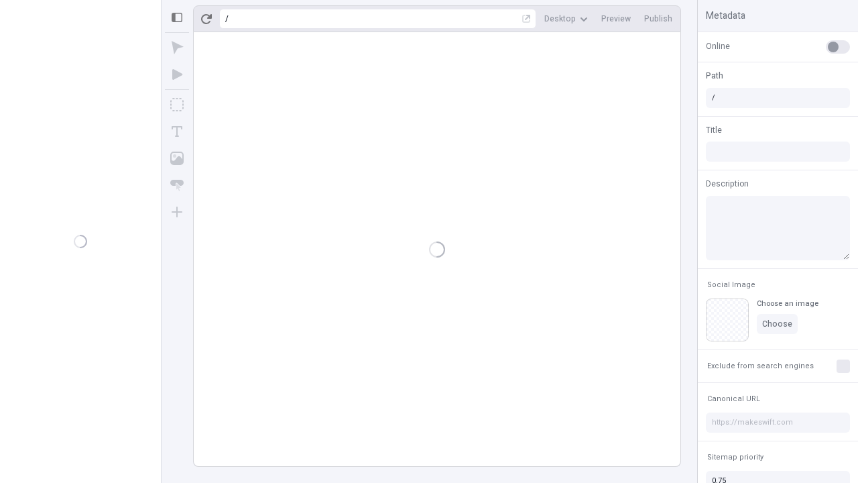 Image resolution: width=858 pixels, height=483 pixels. I want to click on span: Choose, so click(777, 324).